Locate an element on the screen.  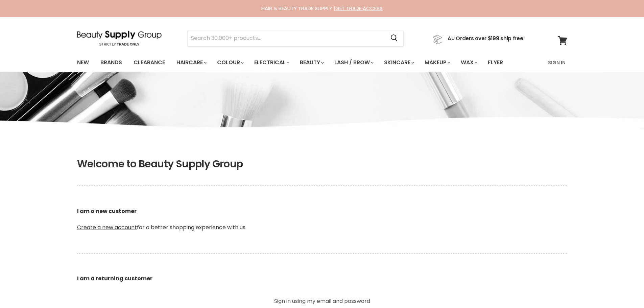
p: Sign in using my email and password is located at coordinates (322, 302).